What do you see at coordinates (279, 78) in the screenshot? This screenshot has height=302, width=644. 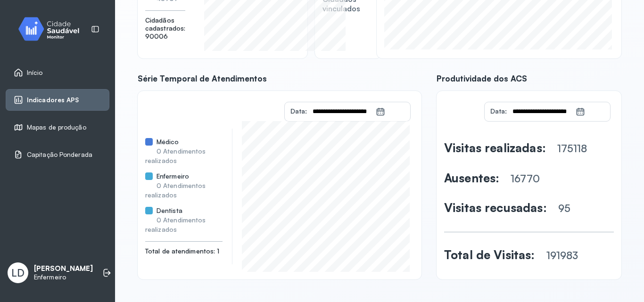 I see `span: Série Temporal de Atendimentos` at bounding box center [279, 78].